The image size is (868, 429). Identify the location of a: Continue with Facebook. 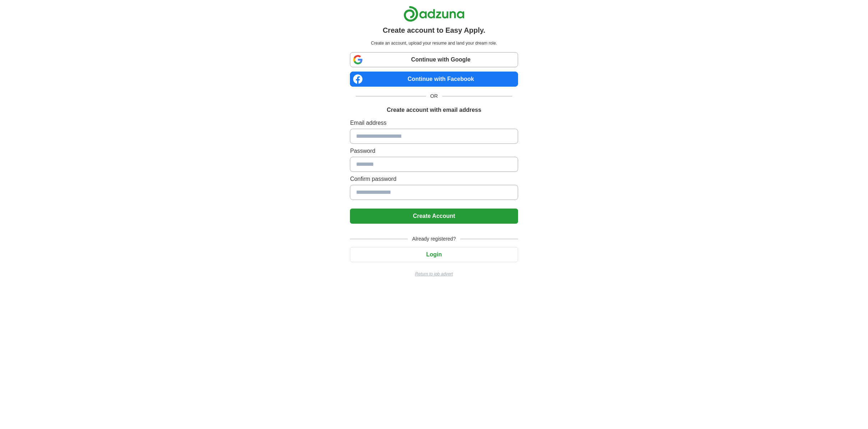
(434, 79).